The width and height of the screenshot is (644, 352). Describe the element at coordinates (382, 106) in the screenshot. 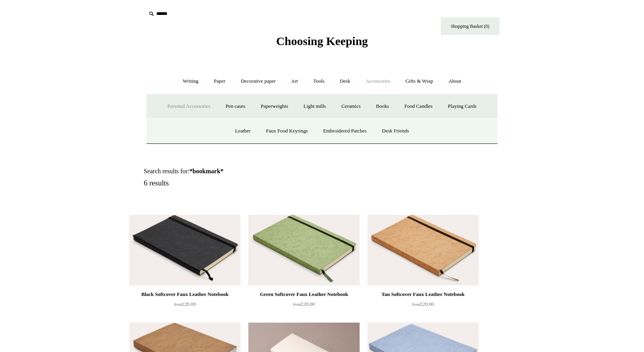

I see `a: Books` at that location.